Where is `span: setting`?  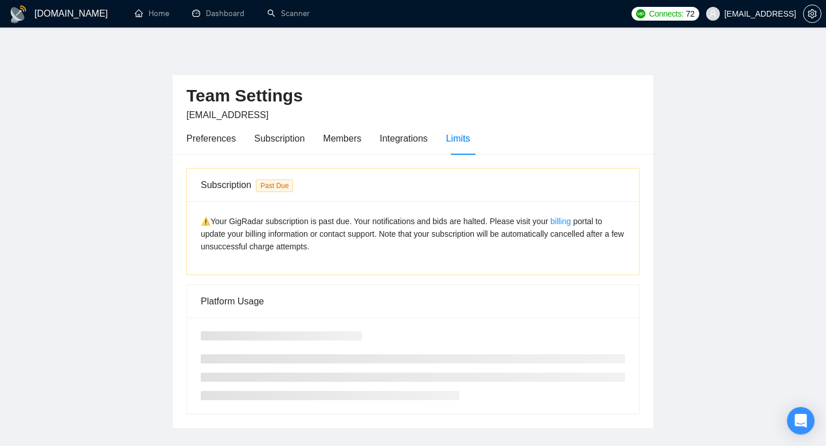 span: setting is located at coordinates (812, 14).